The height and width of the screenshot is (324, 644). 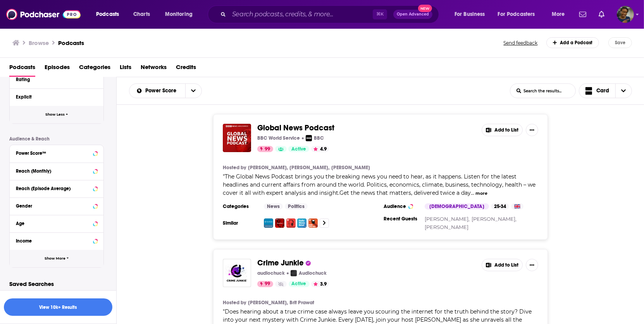 I want to click on div: Search podcasts, credits, & more..., so click(x=331, y=14).